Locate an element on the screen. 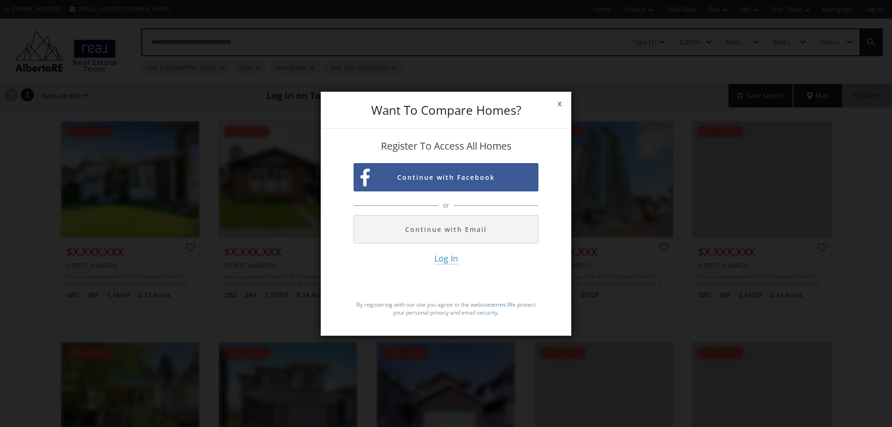  span: x is located at coordinates (559, 104).